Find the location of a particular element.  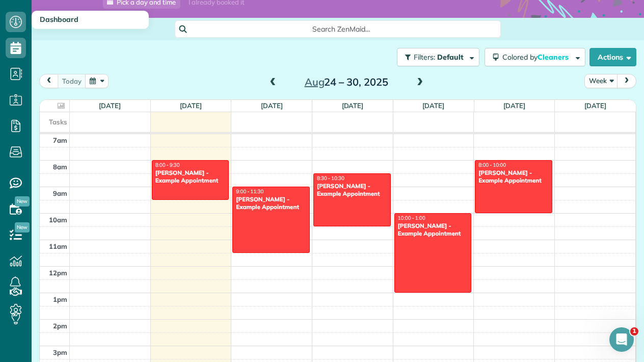

a: Filters: Default is located at coordinates (436, 57).